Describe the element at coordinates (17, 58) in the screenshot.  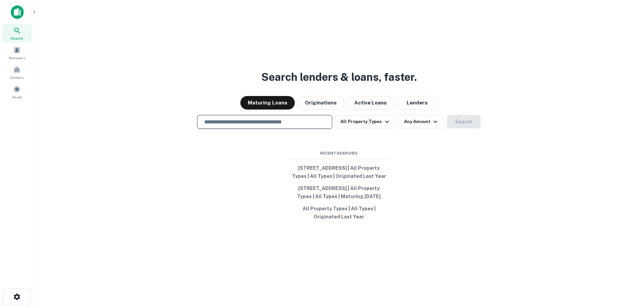
I see `span: Borrowers` at that location.